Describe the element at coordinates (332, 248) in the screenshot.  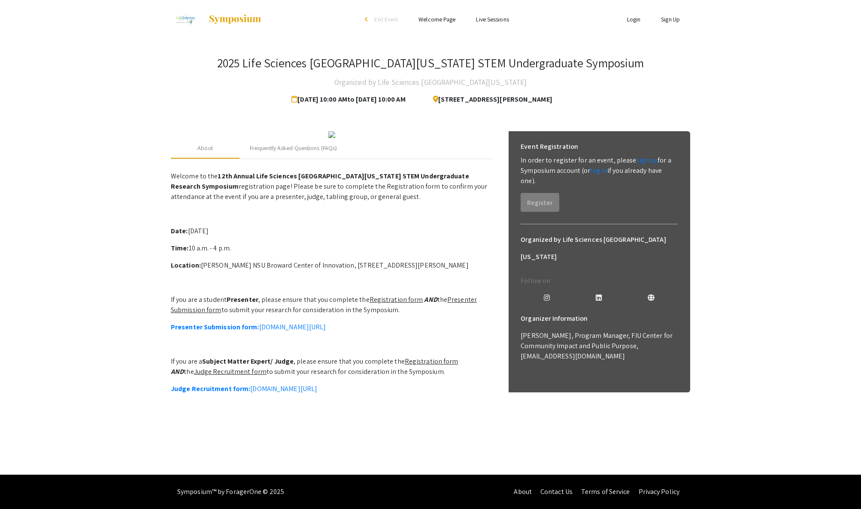
I see `p: 10 a.m. - 4 p.m.` at that location.